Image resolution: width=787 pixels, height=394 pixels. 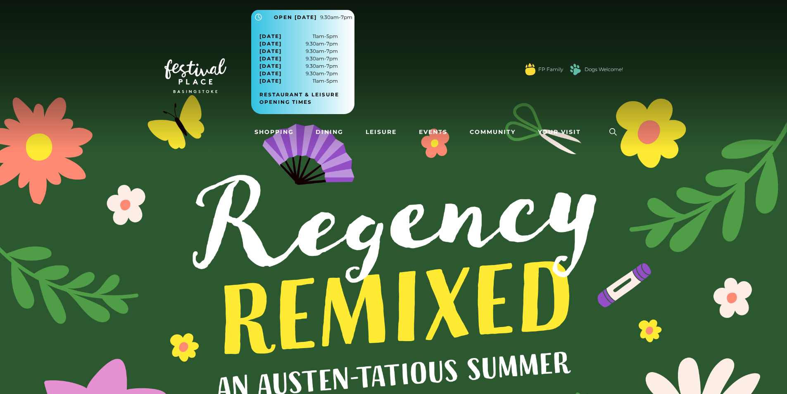 I want to click on a: Events, so click(x=433, y=132).